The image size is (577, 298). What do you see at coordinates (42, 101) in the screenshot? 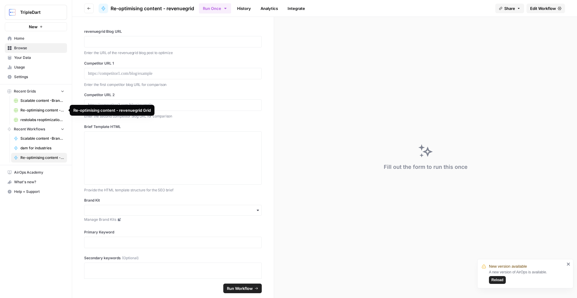
I see `span: Scalable content -Brandlife Grid (1)` at bounding box center [42, 101].